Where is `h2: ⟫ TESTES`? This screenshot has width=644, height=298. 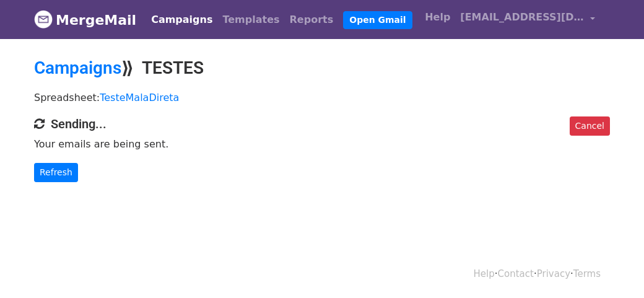 h2: ⟫ TESTES is located at coordinates (322, 68).